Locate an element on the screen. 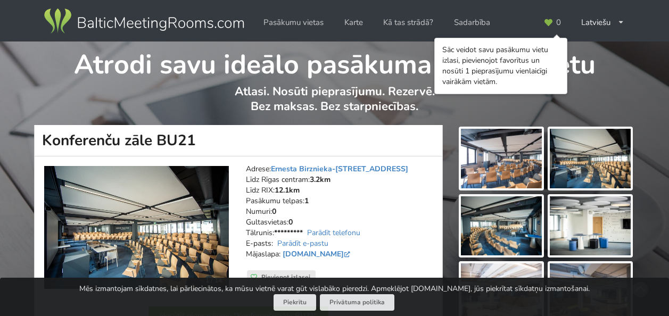 The height and width of the screenshot is (316, 669). strong: 3.2km is located at coordinates (320, 179).